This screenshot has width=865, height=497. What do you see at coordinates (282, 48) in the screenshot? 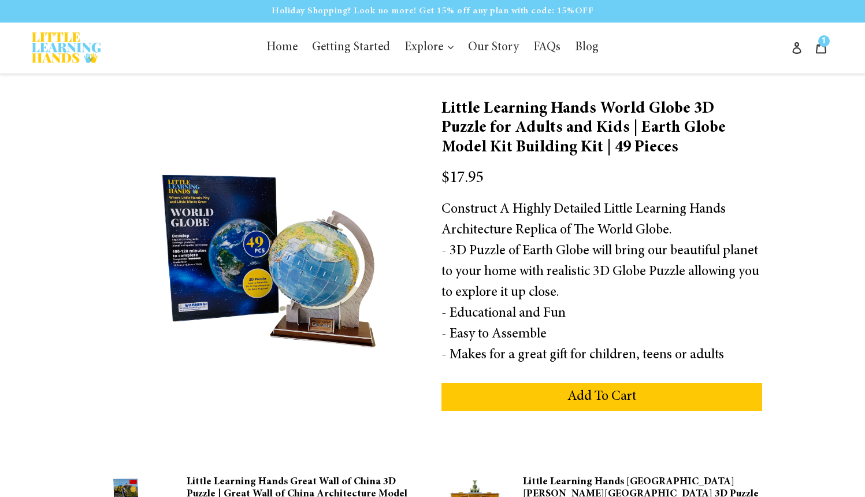
I see `a: Home` at bounding box center [282, 48].